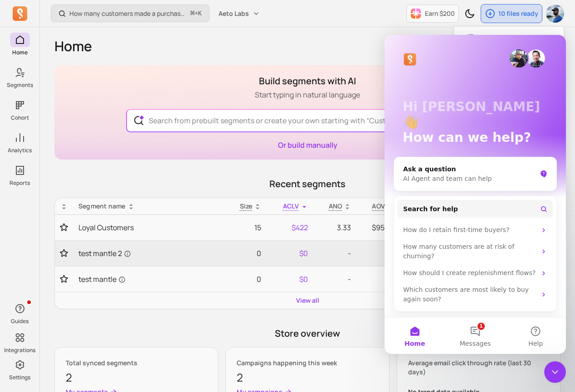  Describe the element at coordinates (85, 144) in the screenshot. I see `div: AI Agent and team can help` at that location.